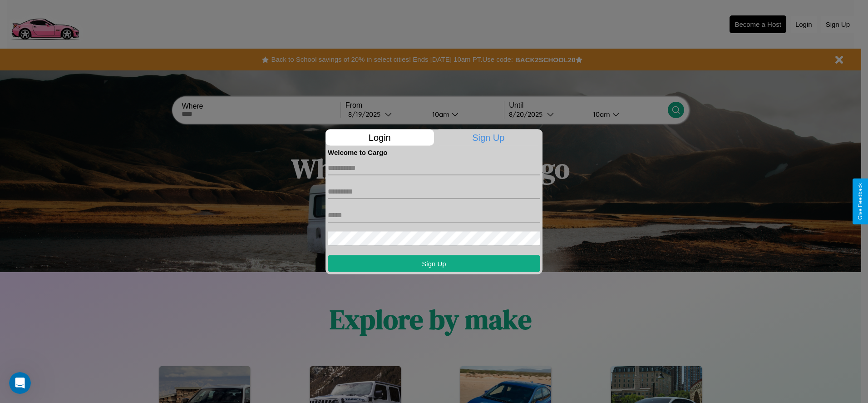 This screenshot has height=403, width=868. What do you see at coordinates (488, 137) in the screenshot?
I see `p: Sign Up` at bounding box center [488, 137].